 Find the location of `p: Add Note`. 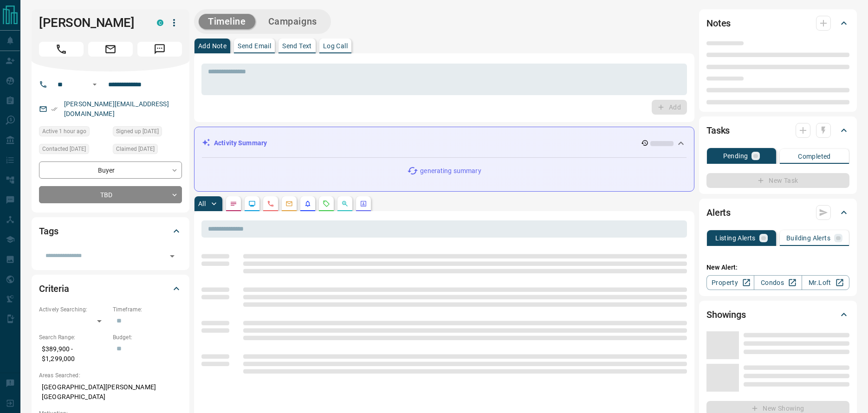

p: Add Note is located at coordinates (212, 46).